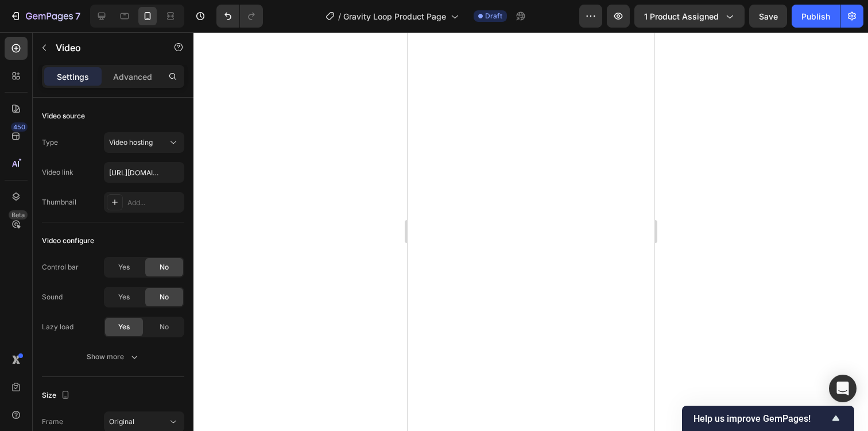  I want to click on span: Original, so click(121, 421).